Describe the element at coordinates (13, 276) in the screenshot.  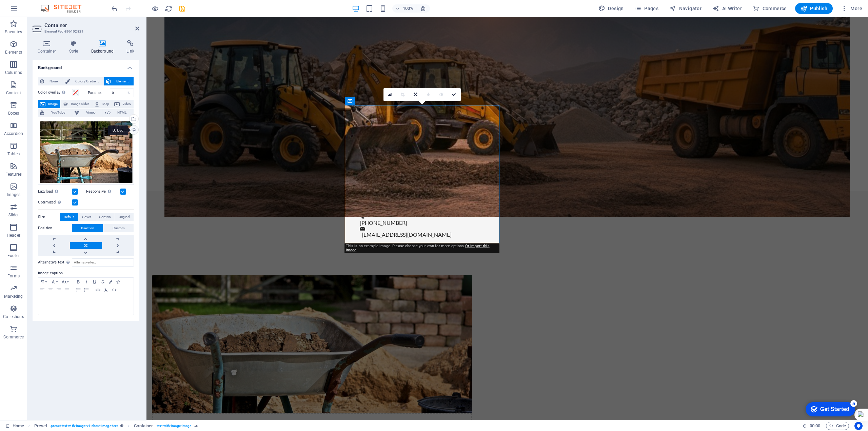
I see `p: Forms` at that location.